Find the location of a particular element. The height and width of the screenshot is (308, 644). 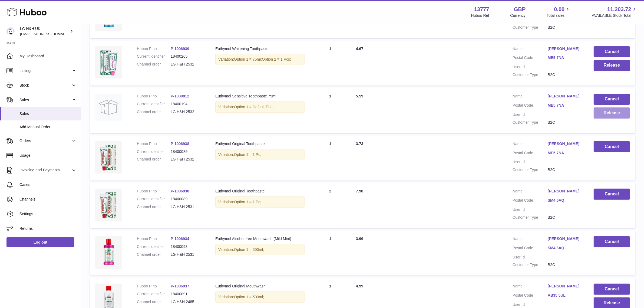

a: P-1006939 is located at coordinates (180, 49).